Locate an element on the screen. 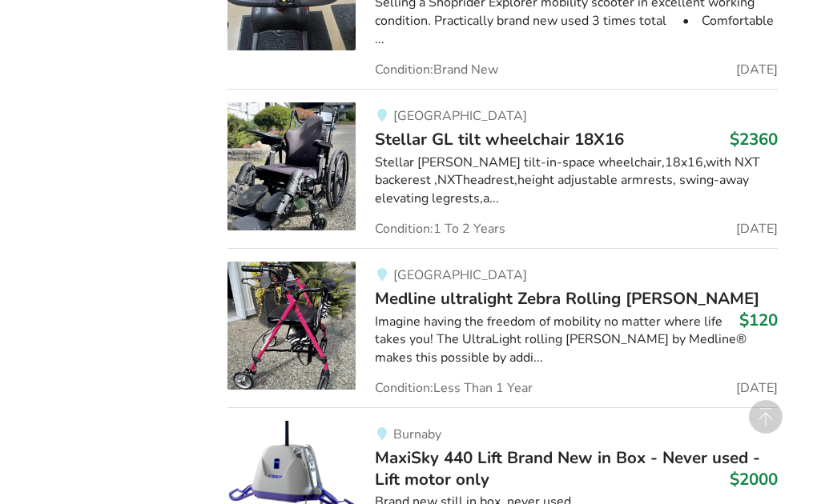 The width and height of the screenshot is (813, 504). h3: $120 is located at coordinates (758, 320).